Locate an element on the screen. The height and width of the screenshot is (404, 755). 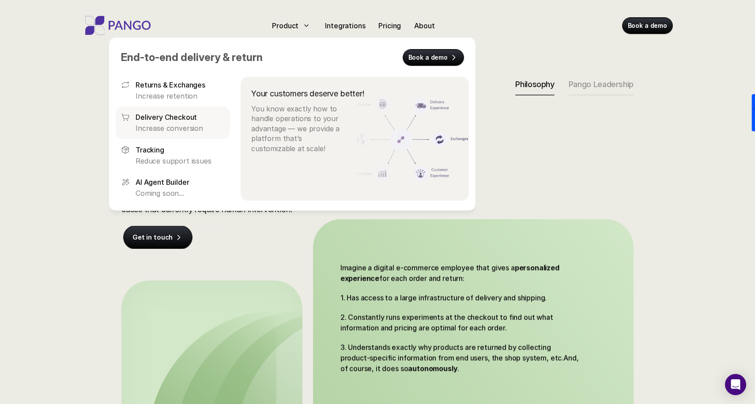
p: 3. Understands exactly why products are returned by collecting product-specific information from ... is located at coordinates (461, 358).